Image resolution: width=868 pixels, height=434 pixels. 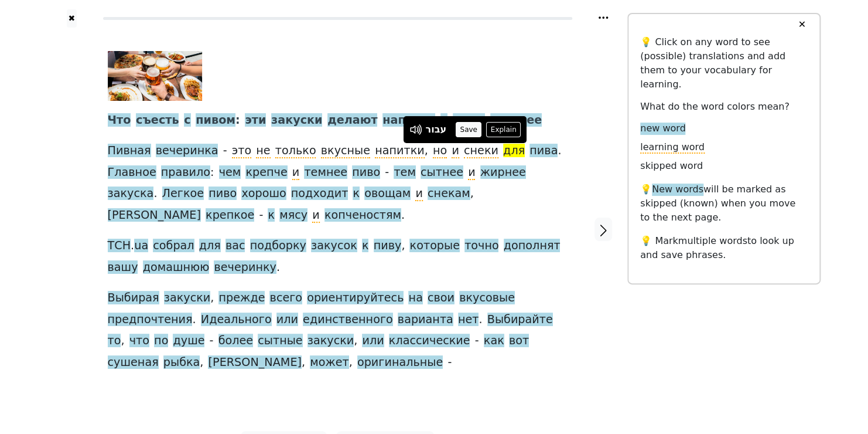 What do you see at coordinates (296, 150) in the screenshot?
I see `span: только` at bounding box center [296, 150].